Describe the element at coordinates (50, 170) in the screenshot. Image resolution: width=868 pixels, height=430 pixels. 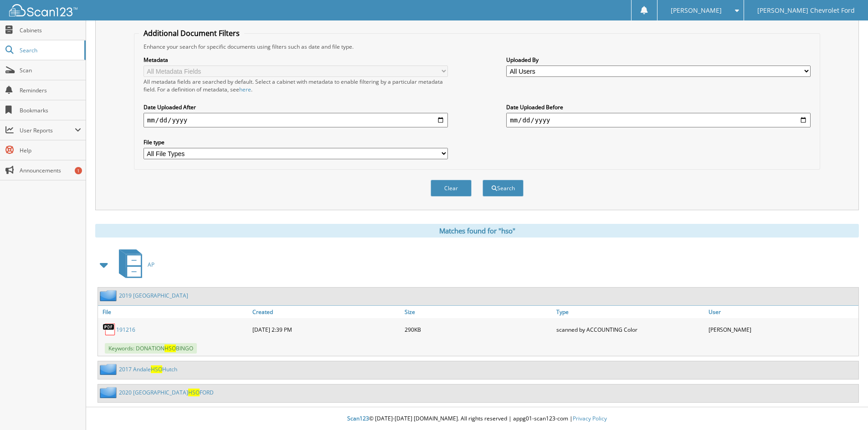
I see `span: Announcements` at that location.